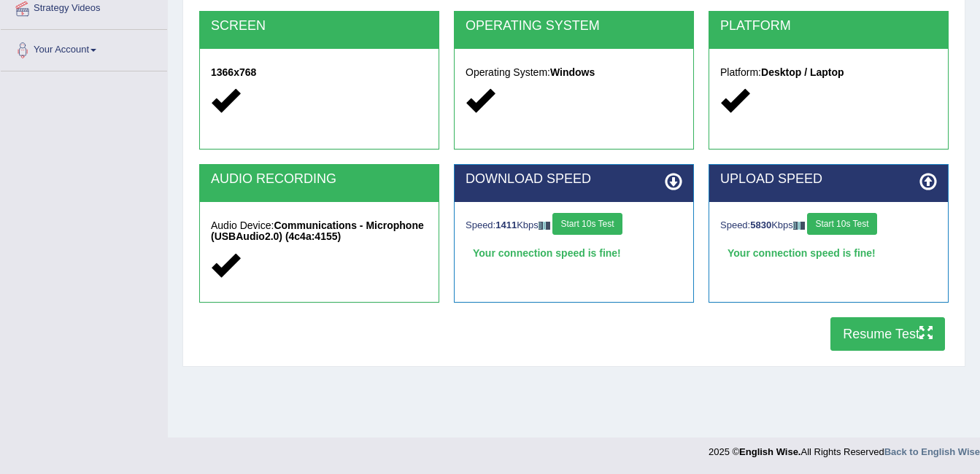 The width and height of the screenshot is (980, 474). Describe the element at coordinates (319, 231) in the screenshot. I see `h5: Audio Device:` at that location.